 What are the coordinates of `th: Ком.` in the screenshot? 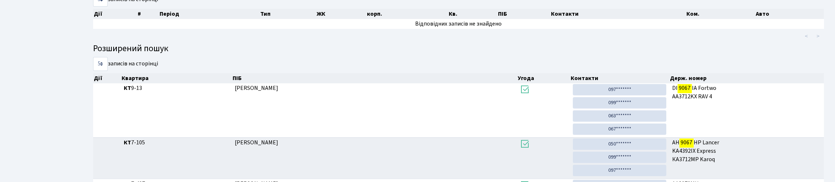 It's located at (721, 14).